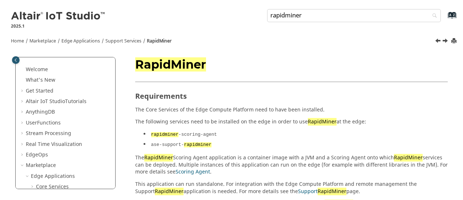  What do you see at coordinates (54, 144) in the screenshot?
I see `span: Real Time Visualization` at bounding box center [54, 144].